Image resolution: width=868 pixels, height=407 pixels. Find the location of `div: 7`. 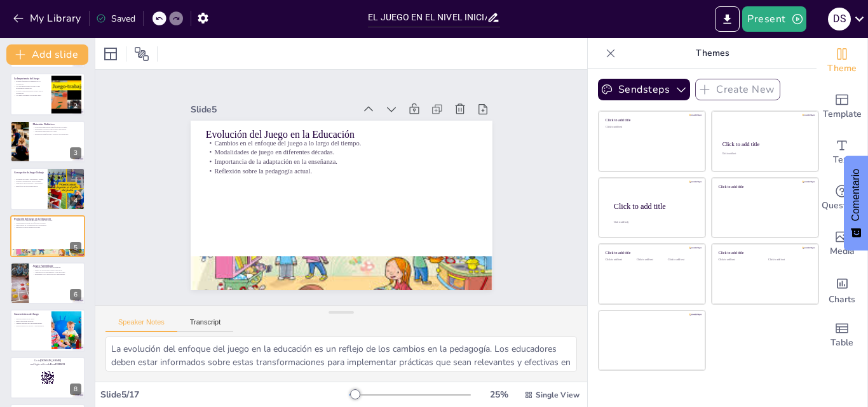

div: 7 is located at coordinates (76, 342).